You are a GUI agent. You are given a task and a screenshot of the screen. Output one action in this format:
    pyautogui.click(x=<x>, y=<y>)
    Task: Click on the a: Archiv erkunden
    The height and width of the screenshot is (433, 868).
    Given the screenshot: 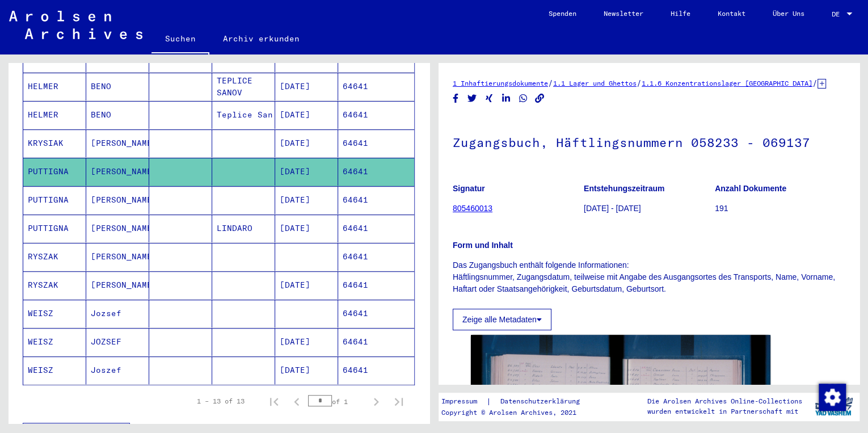 What is the action you would take?
    pyautogui.click(x=260, y=38)
    